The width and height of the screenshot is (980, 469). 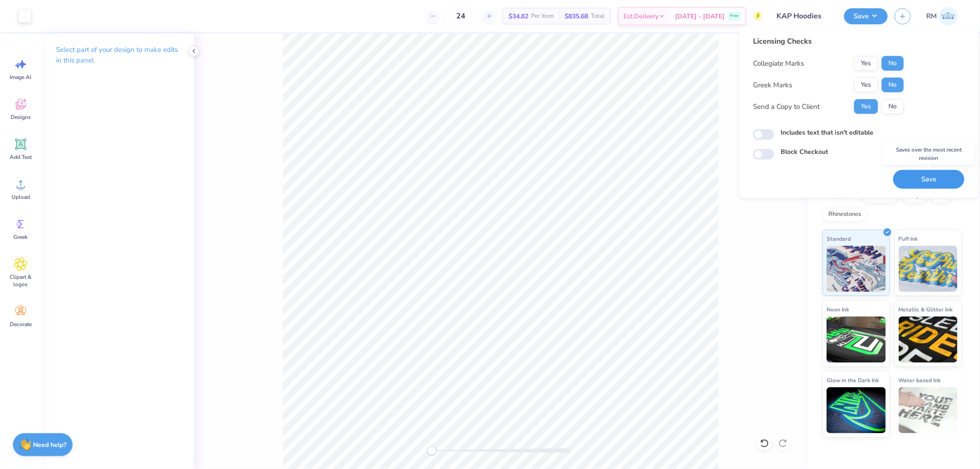 What do you see at coordinates (773, 85) in the screenshot?
I see `div: Greek Marks` at bounding box center [773, 85].